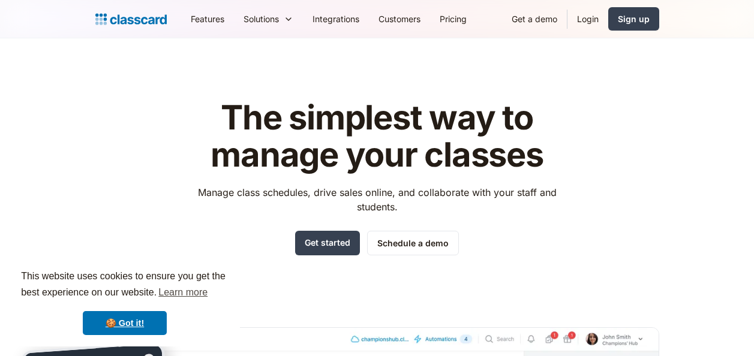 Image resolution: width=754 pixels, height=356 pixels. I want to click on a: Get started, so click(328, 243).